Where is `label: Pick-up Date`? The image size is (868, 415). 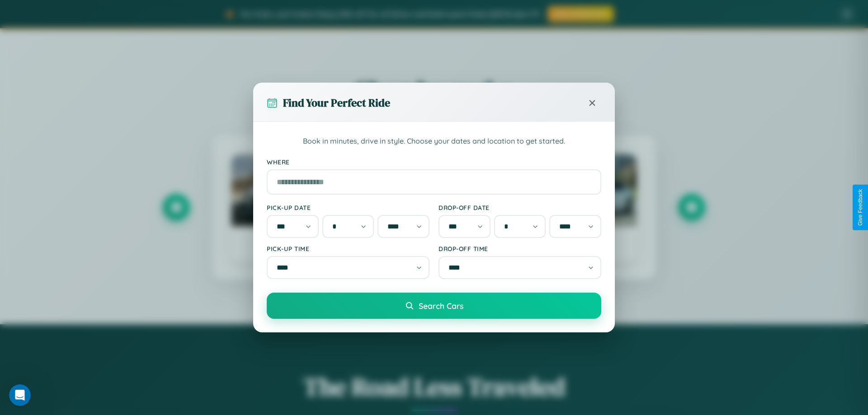 label: Pick-up Date is located at coordinates (348, 207).